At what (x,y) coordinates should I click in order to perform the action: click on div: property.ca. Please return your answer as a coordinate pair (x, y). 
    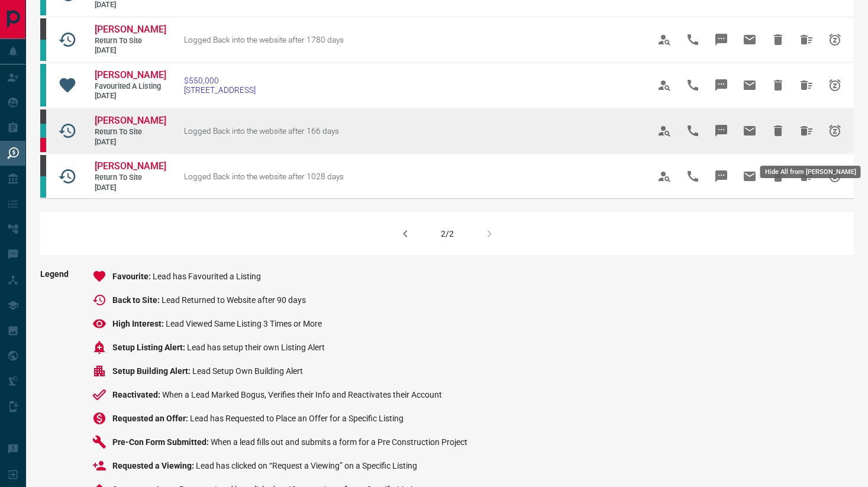
    Looking at the image, I should click on (43, 145).